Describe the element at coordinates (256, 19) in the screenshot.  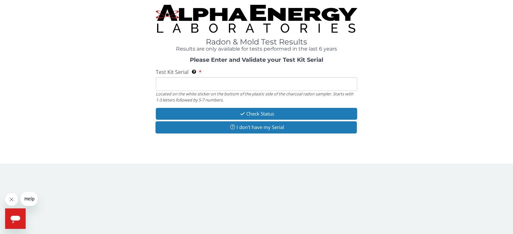
I see `img: TightCrop.jpg` at that location.